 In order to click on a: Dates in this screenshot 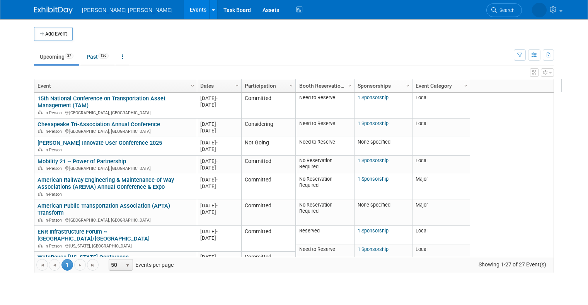, I will do `click(218, 86)`.